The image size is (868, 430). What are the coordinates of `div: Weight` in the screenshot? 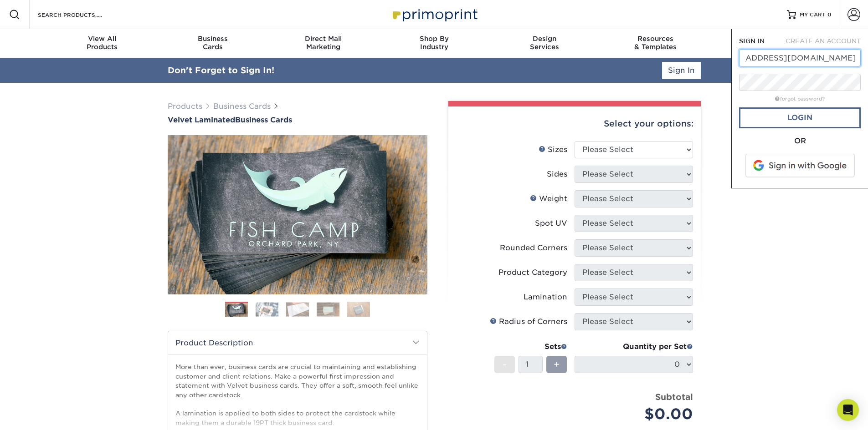 It's located at (549, 199).